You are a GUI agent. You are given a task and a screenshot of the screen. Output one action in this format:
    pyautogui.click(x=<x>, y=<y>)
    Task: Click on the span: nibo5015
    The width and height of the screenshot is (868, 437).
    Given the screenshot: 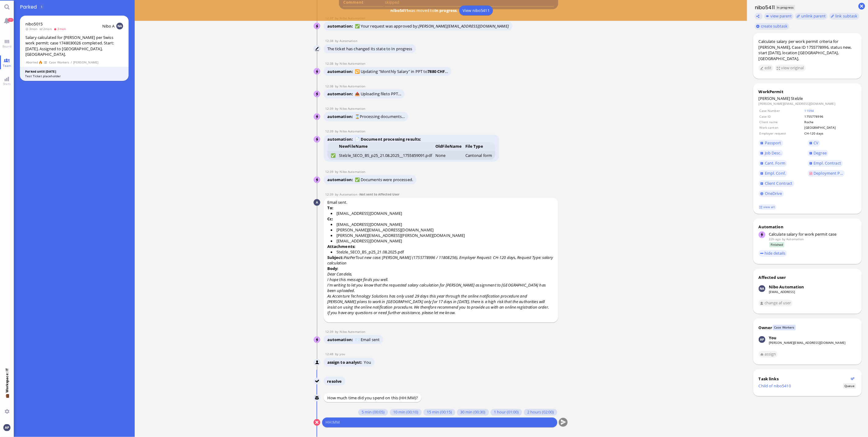 What is the action you would take?
    pyautogui.click(x=34, y=24)
    